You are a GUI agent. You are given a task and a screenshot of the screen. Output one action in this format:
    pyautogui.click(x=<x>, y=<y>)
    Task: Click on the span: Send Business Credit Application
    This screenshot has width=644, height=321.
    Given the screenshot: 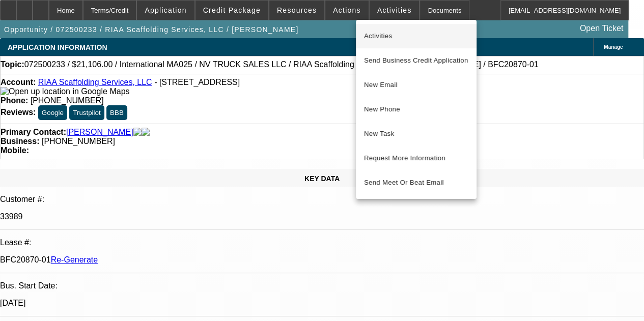 What is the action you would take?
    pyautogui.click(x=416, y=60)
    